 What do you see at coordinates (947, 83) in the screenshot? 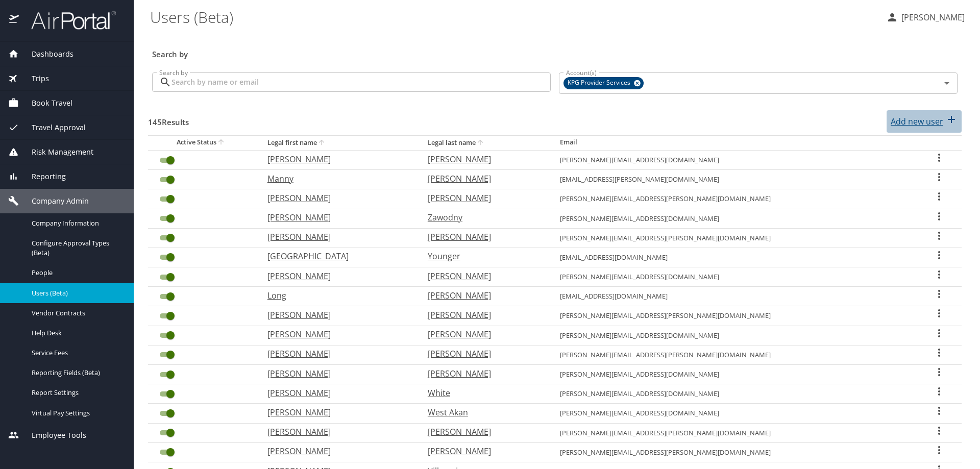
I see `button: Open` at bounding box center [947, 83].